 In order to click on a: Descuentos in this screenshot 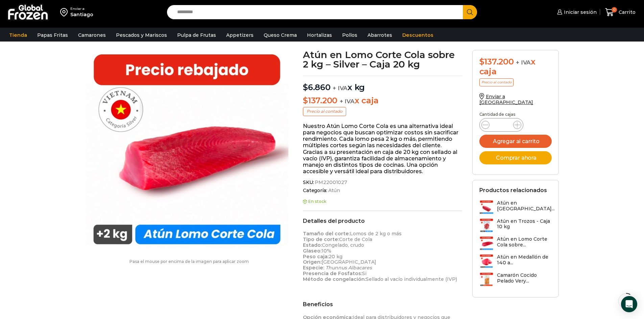, I will do `click(418, 35)`.